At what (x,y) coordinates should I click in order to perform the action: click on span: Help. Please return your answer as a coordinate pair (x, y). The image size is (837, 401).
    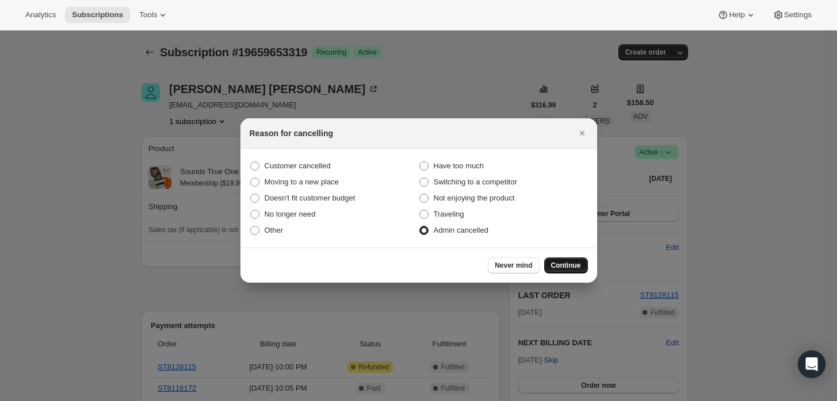
    Looking at the image, I should click on (736, 15).